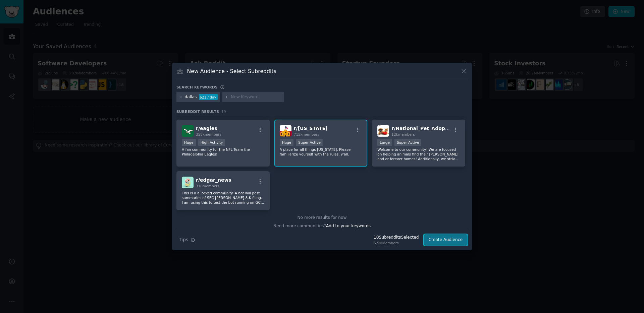 Image resolution: width=644 pixels, height=313 pixels. Describe the element at coordinates (232, 71) in the screenshot. I see `h3: New Audience - Select Subreddits` at that location.